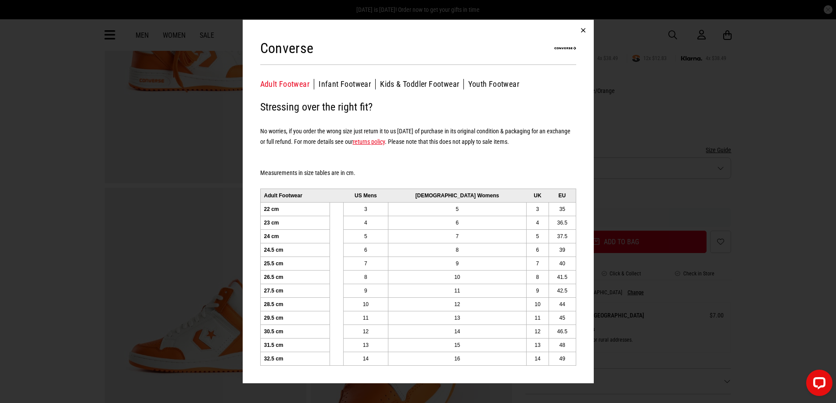 The image size is (836, 403). I want to click on td: EU, so click(562, 196).